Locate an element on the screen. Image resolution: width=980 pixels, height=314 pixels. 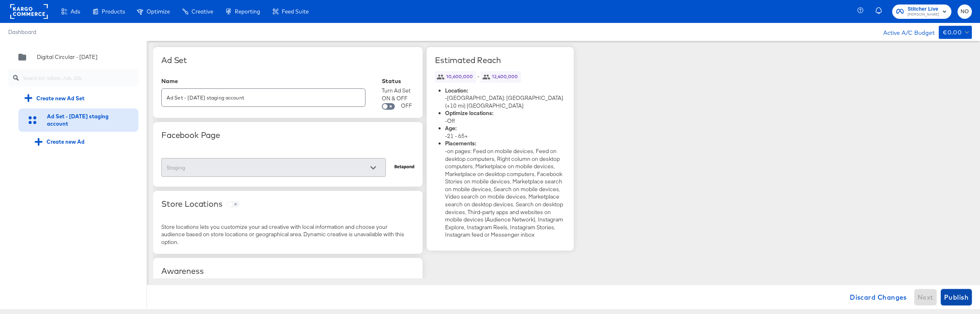
strong: Location: is located at coordinates (457, 90).